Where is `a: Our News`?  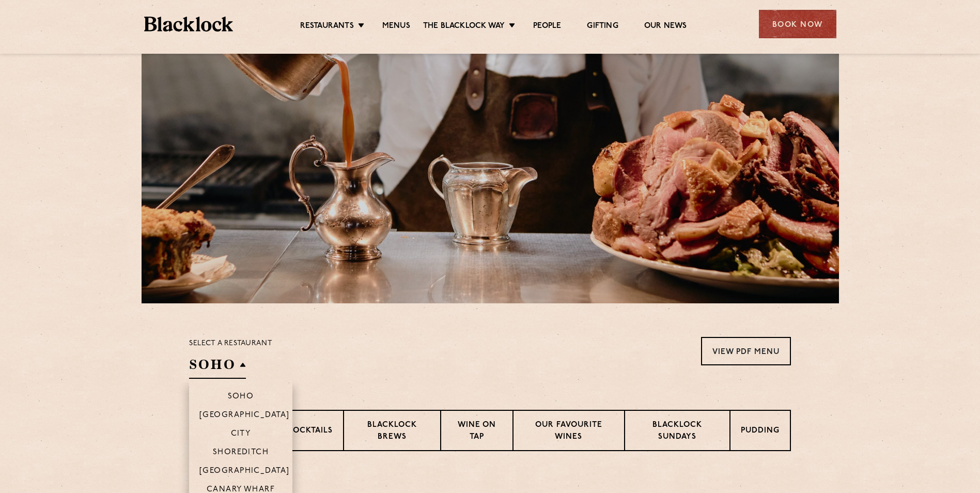 a: Our News is located at coordinates (665, 26).